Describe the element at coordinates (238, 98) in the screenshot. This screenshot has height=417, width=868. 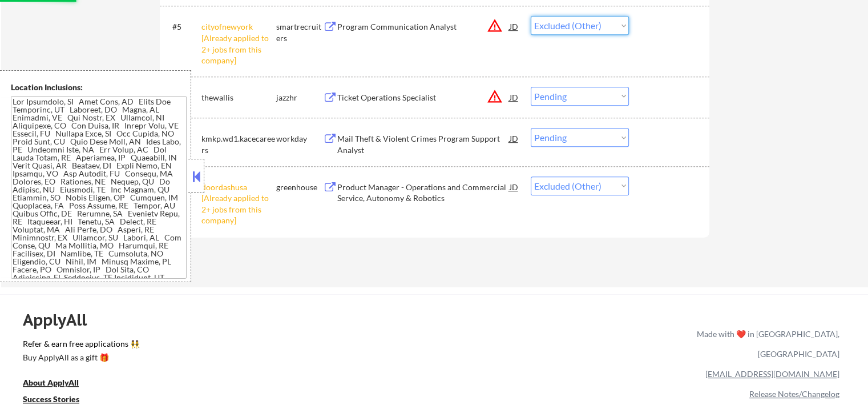
I see `div: thewallis` at that location.